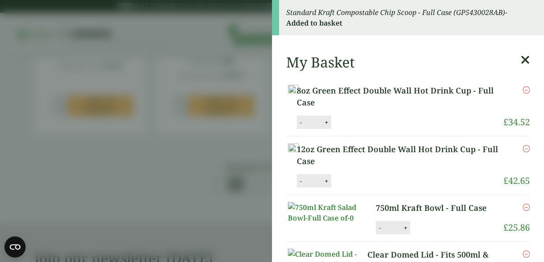 The width and height of the screenshot is (544, 262). What do you see at coordinates (314, 23) in the screenshot?
I see `strong: Added to basket` at bounding box center [314, 23].